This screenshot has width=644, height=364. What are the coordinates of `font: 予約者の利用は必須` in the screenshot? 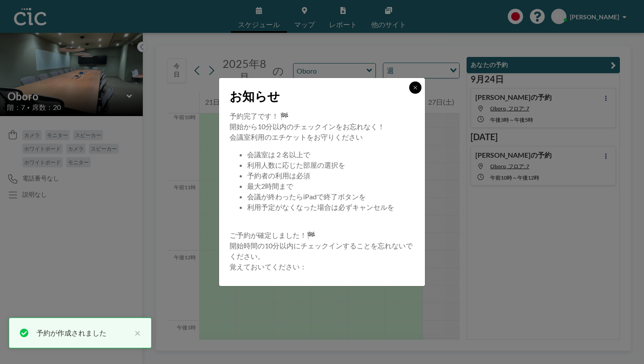 It's located at (279, 175).